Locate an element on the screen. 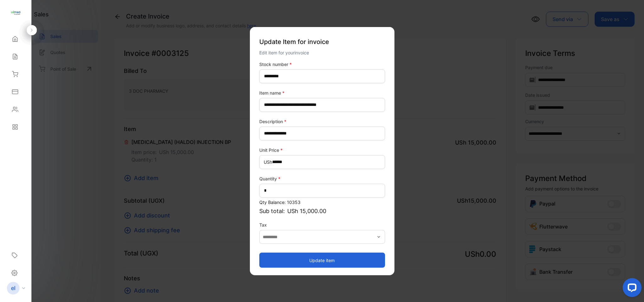 This screenshot has width=644, height=302. label: Quantity is located at coordinates (322, 178).